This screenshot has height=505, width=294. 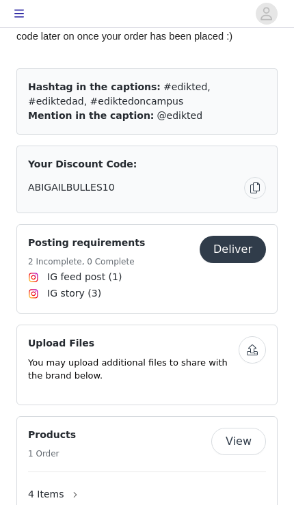 What do you see at coordinates (266, 14) in the screenshot?
I see `div: avatar` at bounding box center [266, 14].